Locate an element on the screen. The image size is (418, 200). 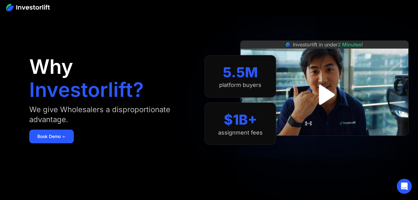
a: Book Demo ➢ is located at coordinates (51, 136).